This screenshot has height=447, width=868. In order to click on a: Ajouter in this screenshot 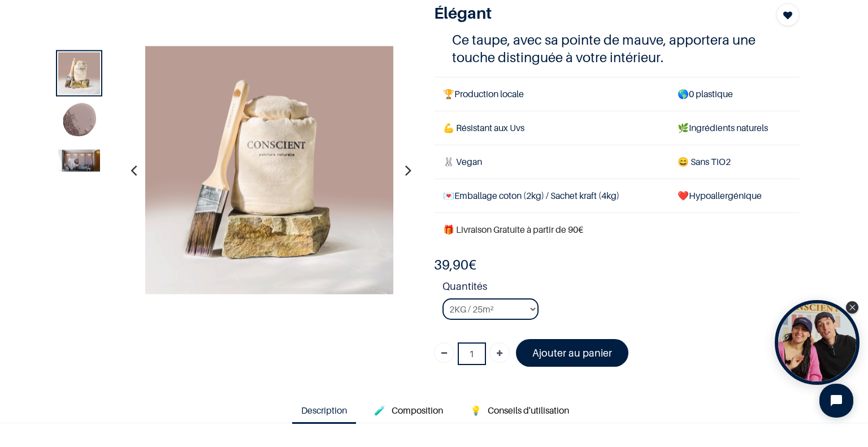, I will do `click(500, 353)`.